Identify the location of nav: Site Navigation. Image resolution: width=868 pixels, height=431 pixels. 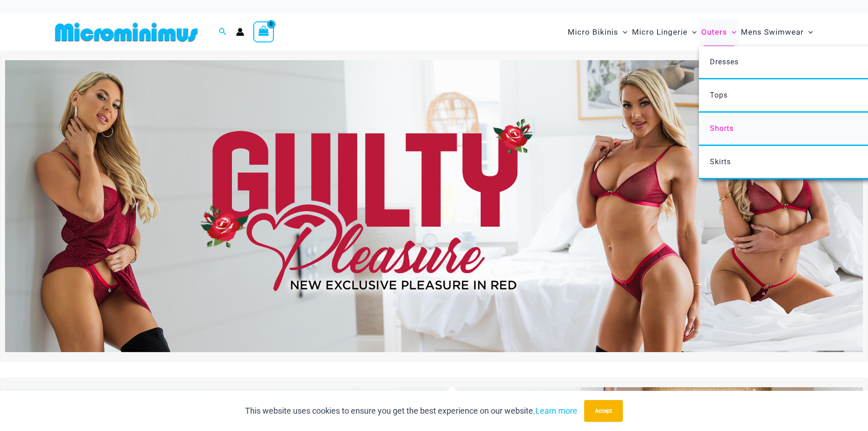
(691, 32).